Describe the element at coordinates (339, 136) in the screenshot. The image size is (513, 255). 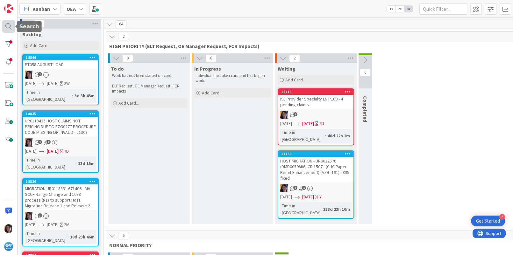
I see `div: 48d 22h 2m` at that location.